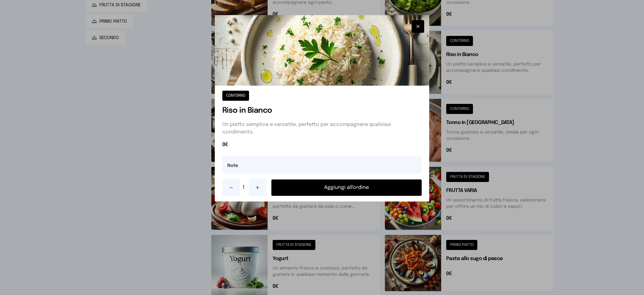 The width and height of the screenshot is (644, 295). What do you see at coordinates (235, 96) in the screenshot?
I see `button: CONTORNO` at bounding box center [235, 96].